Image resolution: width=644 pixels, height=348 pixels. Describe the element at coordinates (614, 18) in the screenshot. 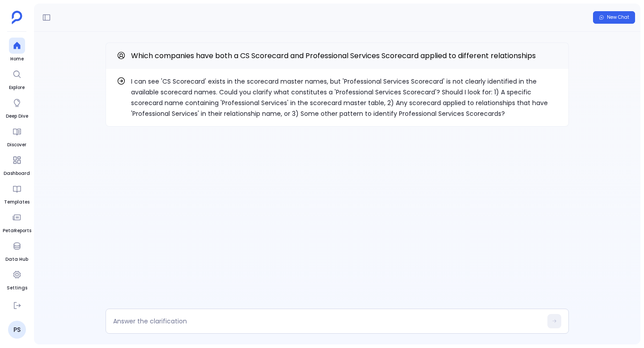

I see `button: New Chat` at that location.